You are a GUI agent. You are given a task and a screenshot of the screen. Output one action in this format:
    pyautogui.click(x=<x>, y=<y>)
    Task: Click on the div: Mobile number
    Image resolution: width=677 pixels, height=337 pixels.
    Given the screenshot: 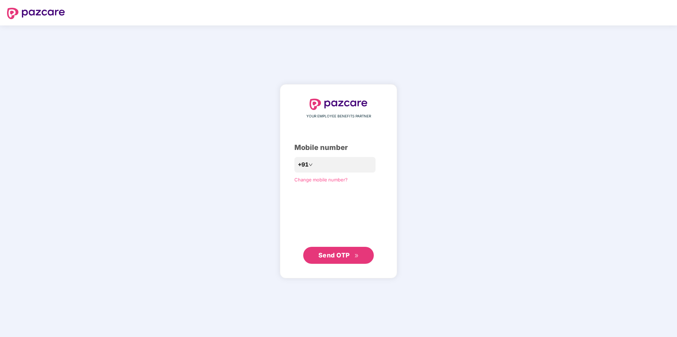 What is the action you would take?
    pyautogui.click(x=339, y=147)
    